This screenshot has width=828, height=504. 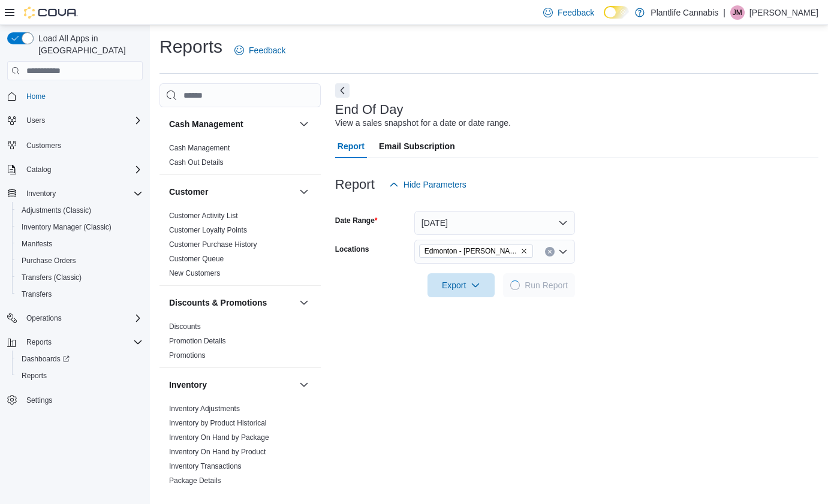 I want to click on button: Discounts & Promotions, so click(x=231, y=302).